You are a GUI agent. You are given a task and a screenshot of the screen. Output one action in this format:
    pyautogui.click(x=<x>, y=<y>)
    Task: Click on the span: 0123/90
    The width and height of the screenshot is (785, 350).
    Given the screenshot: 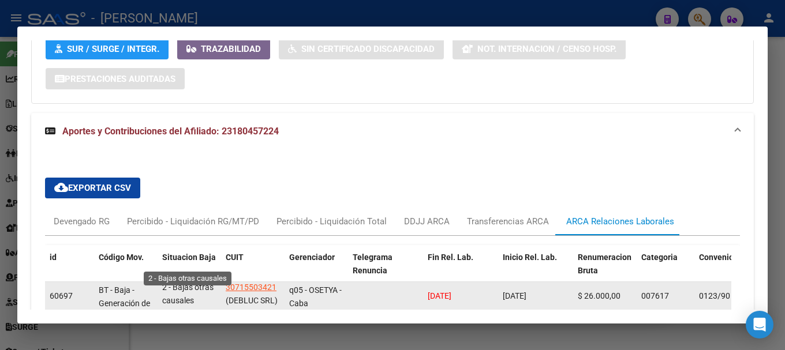 What is the action you would take?
    pyautogui.click(x=714, y=296)
    